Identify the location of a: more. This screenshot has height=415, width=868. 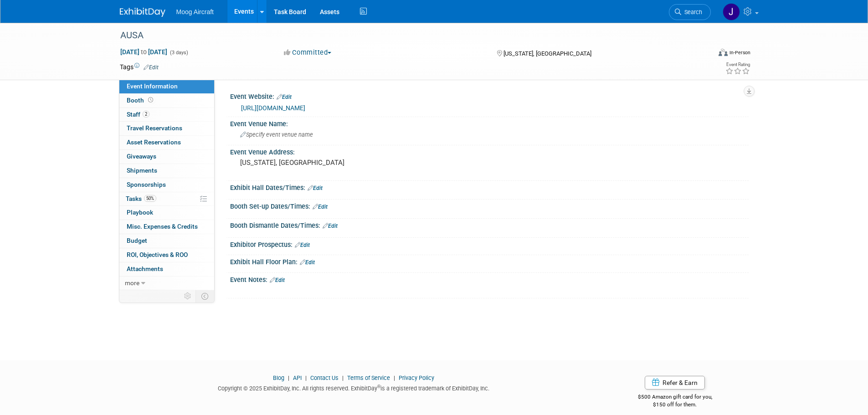
(167, 283).